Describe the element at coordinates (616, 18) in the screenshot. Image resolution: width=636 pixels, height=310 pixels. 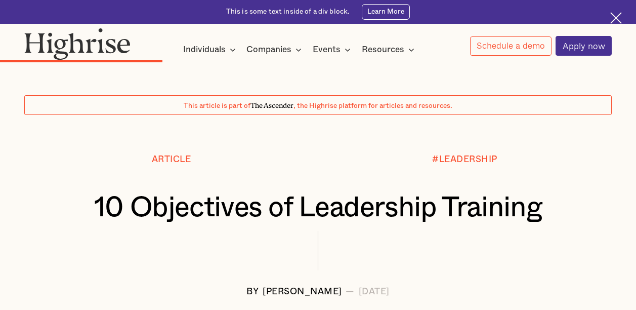
I see `img: Cross icon` at that location.